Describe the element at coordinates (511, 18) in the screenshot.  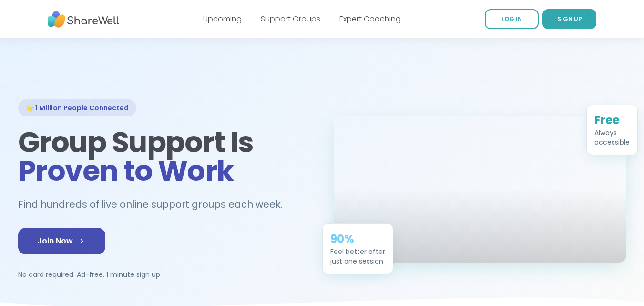
I see `span: LOG IN` at that location.